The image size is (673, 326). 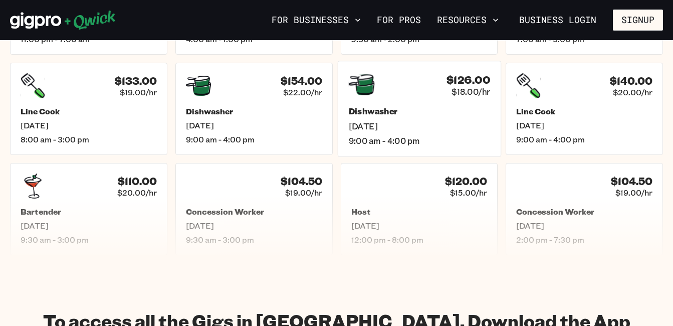 I want to click on button: Resources, so click(x=468, y=20).